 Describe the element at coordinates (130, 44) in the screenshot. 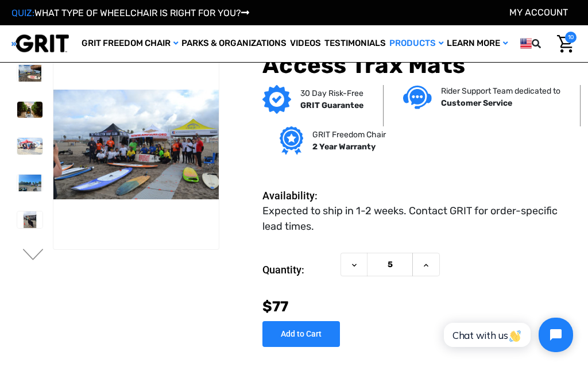

I see `a: GRIT Freedom Chair` at that location.